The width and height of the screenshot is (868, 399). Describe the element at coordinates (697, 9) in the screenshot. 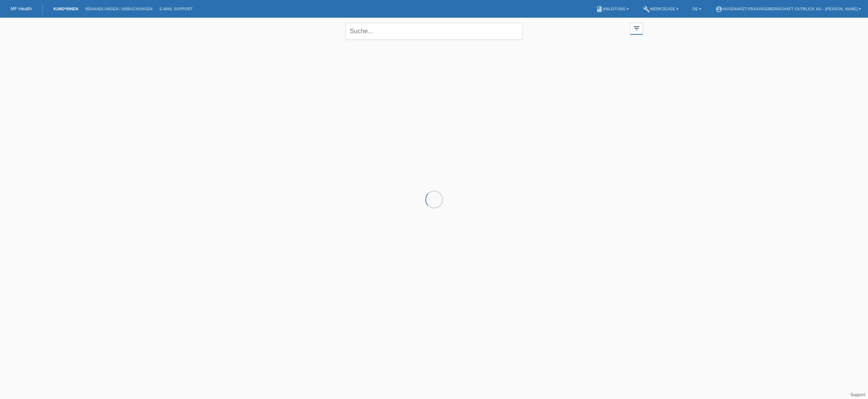

I see `a: DE ▾` at that location.